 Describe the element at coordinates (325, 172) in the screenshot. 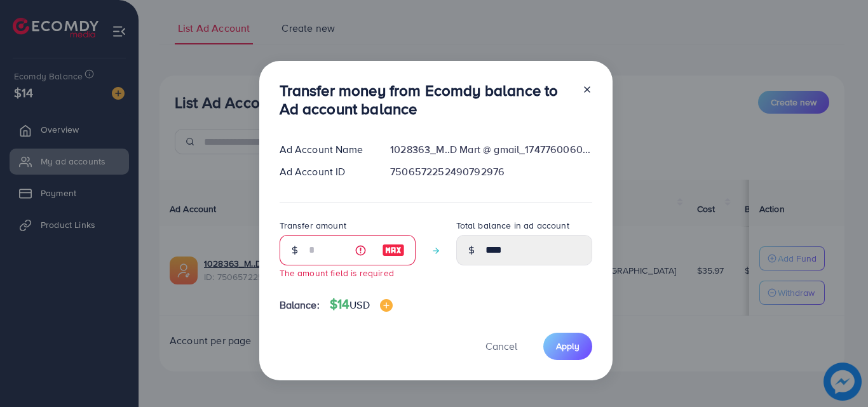

I see `div: Ad Account ID` at that location.